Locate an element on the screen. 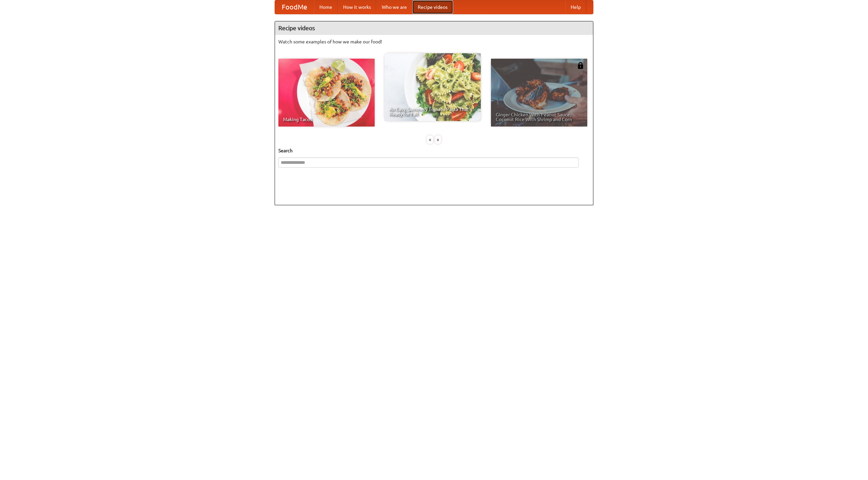 The height and width of the screenshot is (480, 868). a: Who we are is located at coordinates (394, 7).